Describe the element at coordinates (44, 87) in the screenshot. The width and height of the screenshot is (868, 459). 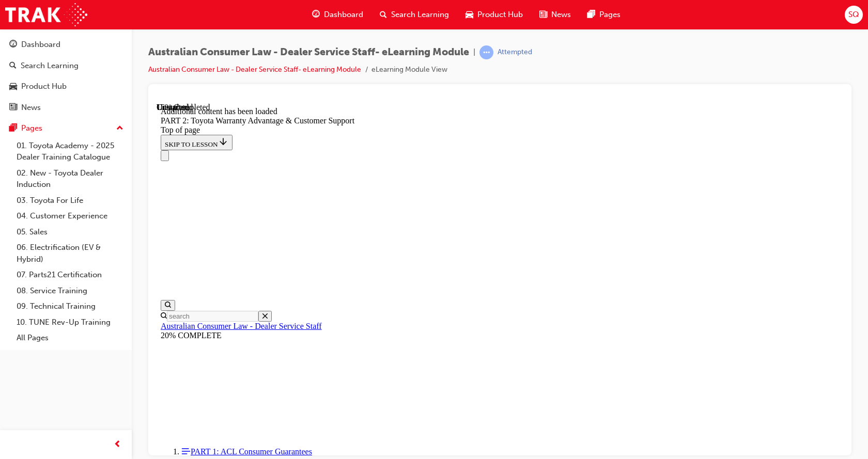
I see `div: Product Hub` at that location.